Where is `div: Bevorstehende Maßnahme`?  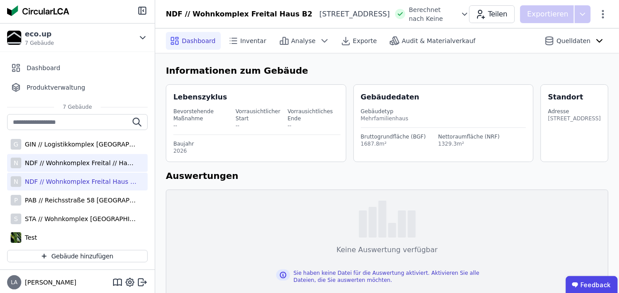
div: Bevorstehende Maßnahme is located at coordinates (204, 115).